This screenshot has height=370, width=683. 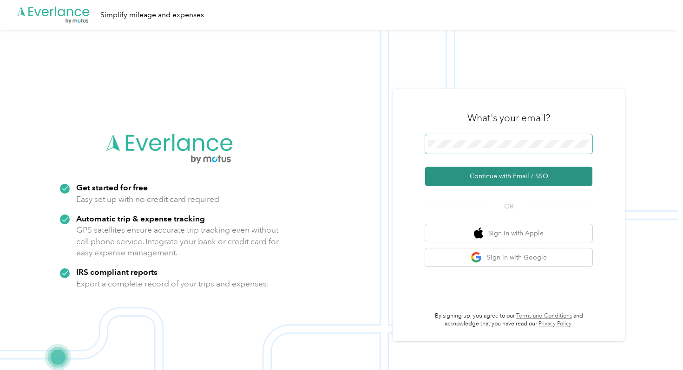 What do you see at coordinates (140, 218) in the screenshot?
I see `strong: Automatic trip & expense tracking` at bounding box center [140, 218].